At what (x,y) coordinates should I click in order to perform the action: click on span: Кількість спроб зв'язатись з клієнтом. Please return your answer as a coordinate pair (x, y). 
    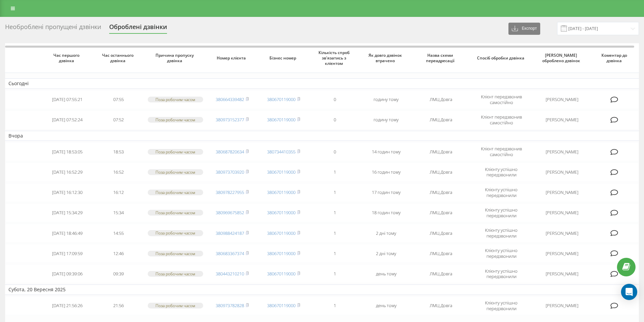
    Looking at the image, I should click on (335, 58).